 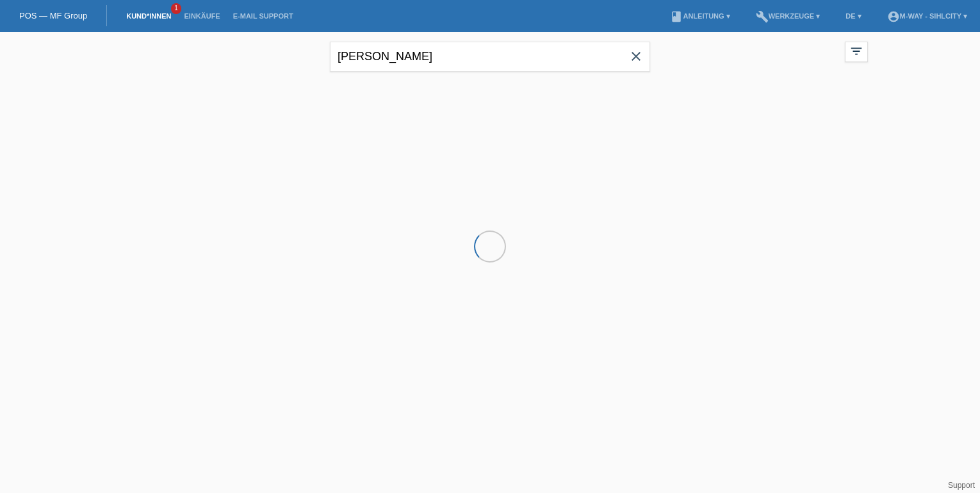 I want to click on a: buildWerkzeuge ▾, so click(x=788, y=16).